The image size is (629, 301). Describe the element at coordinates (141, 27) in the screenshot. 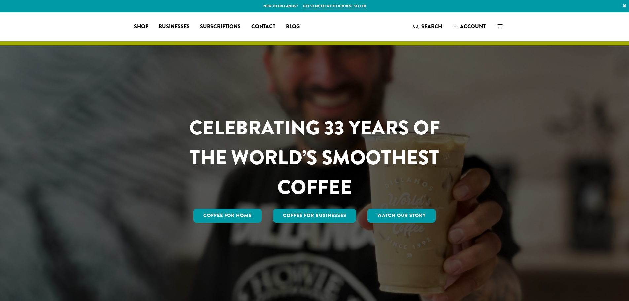

I see `span: Shop` at that location.